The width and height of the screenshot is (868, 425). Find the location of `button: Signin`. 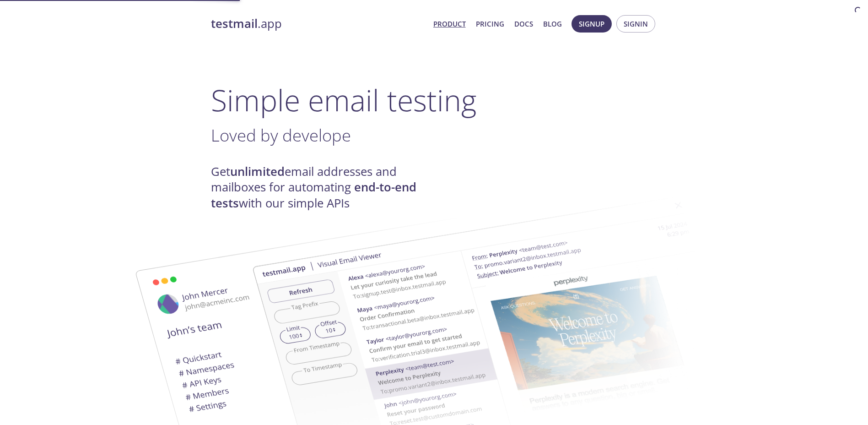

button: Signin is located at coordinates (636, 24).